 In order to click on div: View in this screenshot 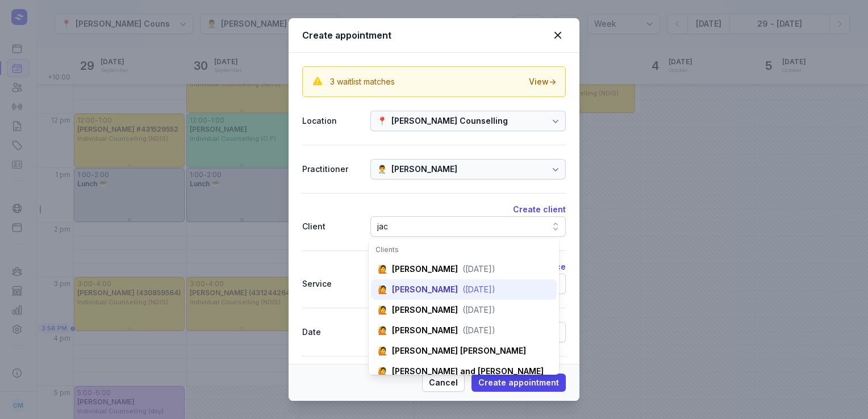, I will do `click(542, 82)`.